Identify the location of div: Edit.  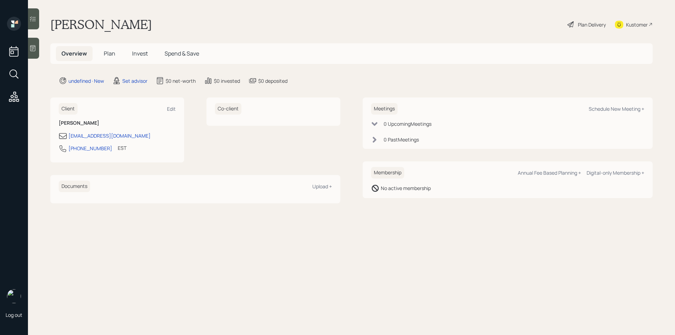
(171, 109).